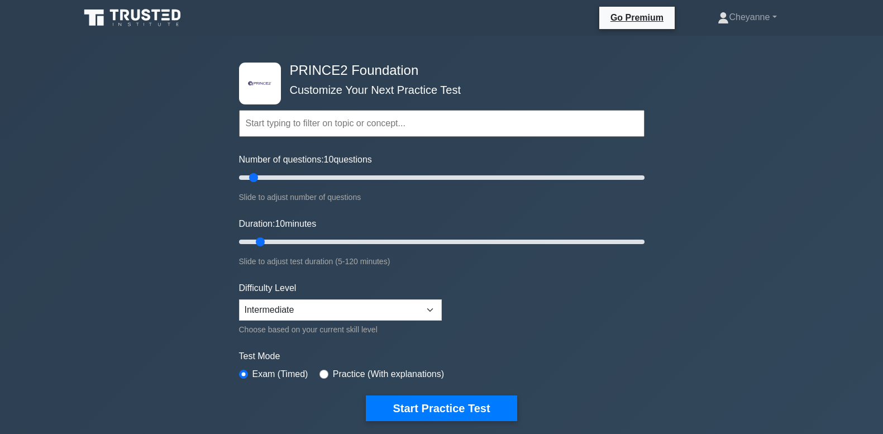  I want to click on div: Choose based on your current skill level, so click(340, 329).